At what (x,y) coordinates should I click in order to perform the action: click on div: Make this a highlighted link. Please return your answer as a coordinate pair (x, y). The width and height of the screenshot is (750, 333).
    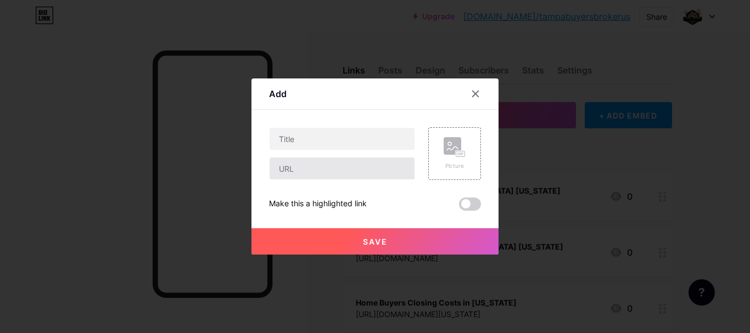
    Looking at the image, I should click on (318, 204).